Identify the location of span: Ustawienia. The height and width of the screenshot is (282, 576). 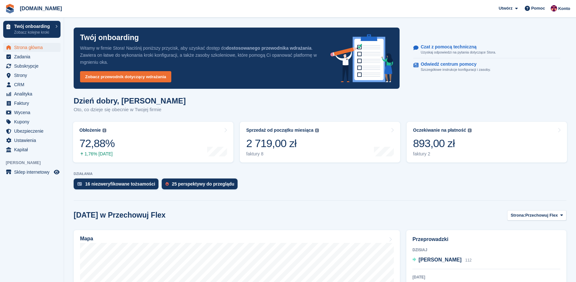
(33, 140).